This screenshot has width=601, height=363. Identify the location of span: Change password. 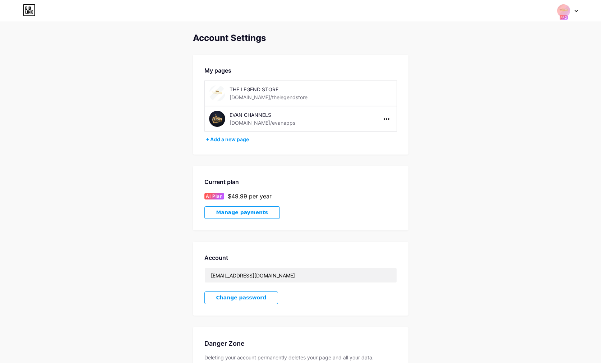
(242, 298).